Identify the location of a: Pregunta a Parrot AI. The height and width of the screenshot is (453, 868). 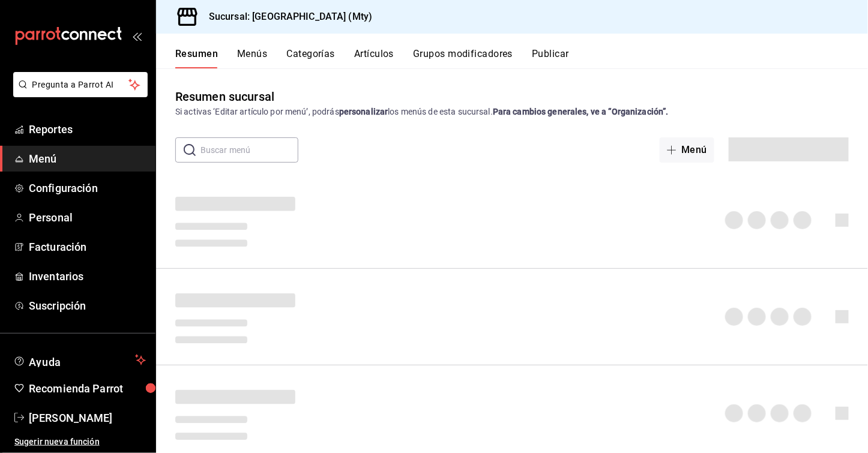
(78, 93).